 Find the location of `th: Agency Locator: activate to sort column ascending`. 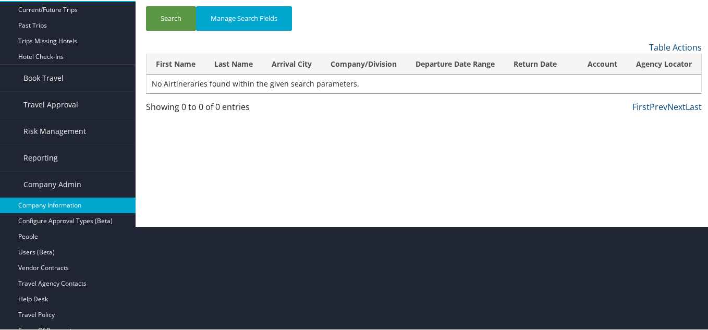

th: Agency Locator: activate to sort column ascending is located at coordinates (664, 63).